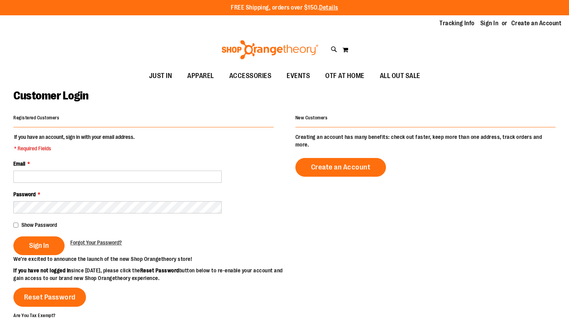 Image resolution: width=569 pixels, height=319 pixels. What do you see at coordinates (160, 270) in the screenshot?
I see `strong: Reset Password` at bounding box center [160, 270].